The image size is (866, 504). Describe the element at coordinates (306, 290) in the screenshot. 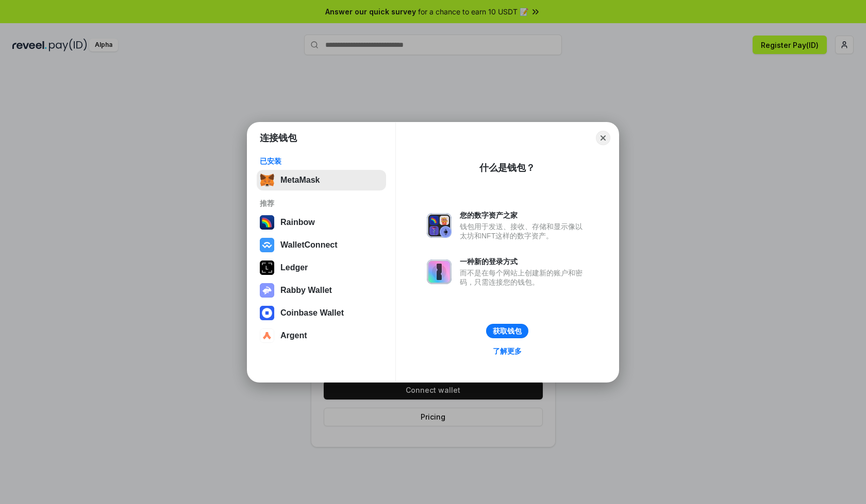

I see `div: Rabby Wallet` at that location.